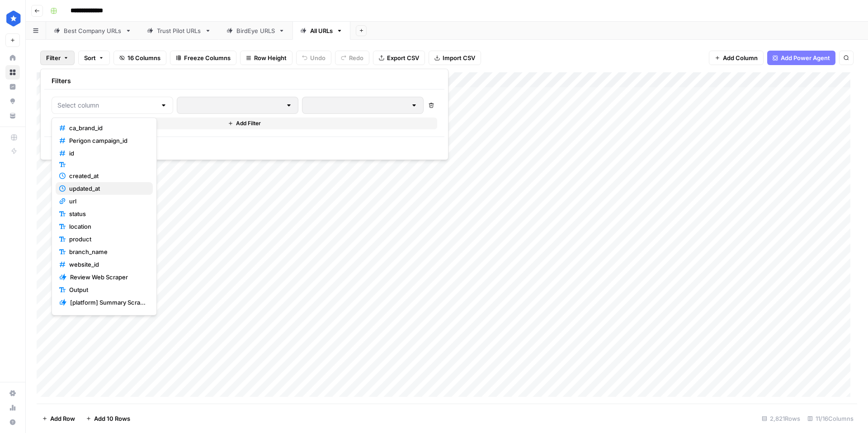 The width and height of the screenshot is (868, 433). Describe the element at coordinates (740, 58) in the screenshot. I see `span: Add Column` at that location.